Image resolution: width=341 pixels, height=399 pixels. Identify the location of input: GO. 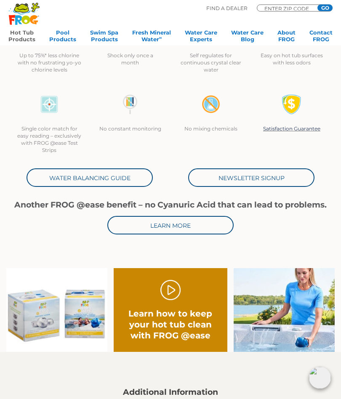
(325, 8).